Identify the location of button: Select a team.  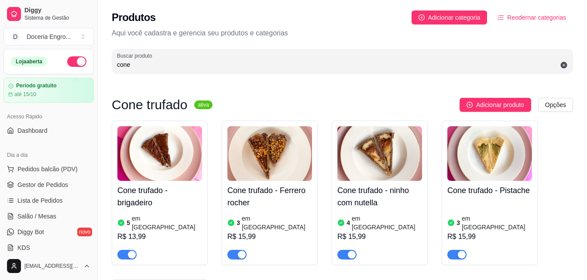
(48, 37).